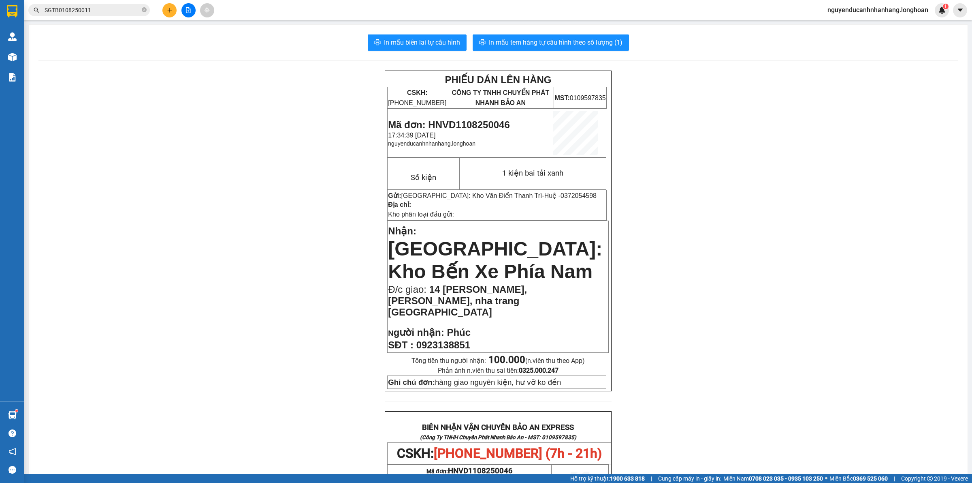 The width and height of the screenshot is (972, 483). What do you see at coordinates (423, 177) in the screenshot?
I see `span: Số kiện` at bounding box center [423, 177].